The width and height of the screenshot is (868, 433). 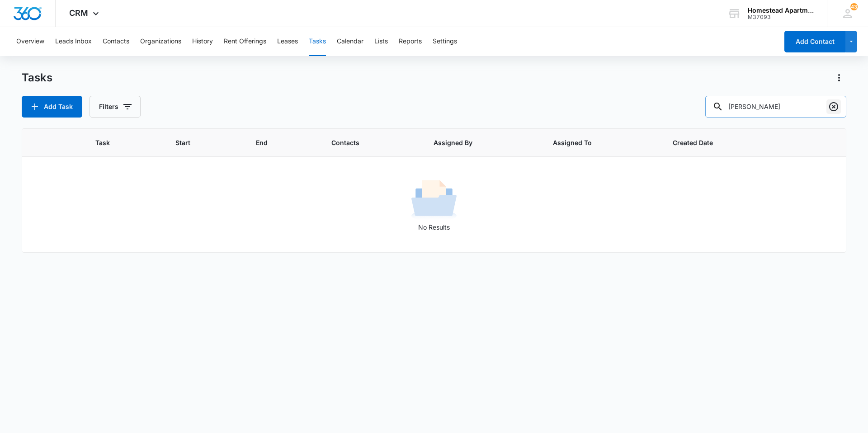 I want to click on button: History, so click(x=202, y=41).